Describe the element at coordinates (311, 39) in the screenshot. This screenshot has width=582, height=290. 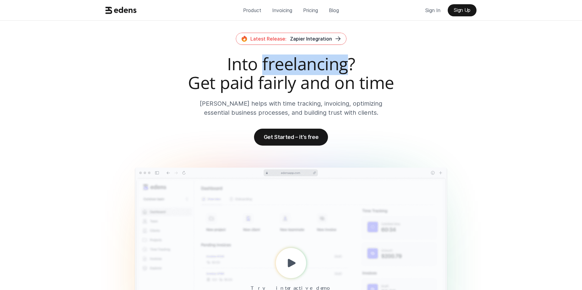
I see `span: Zapier Integration` at that location.